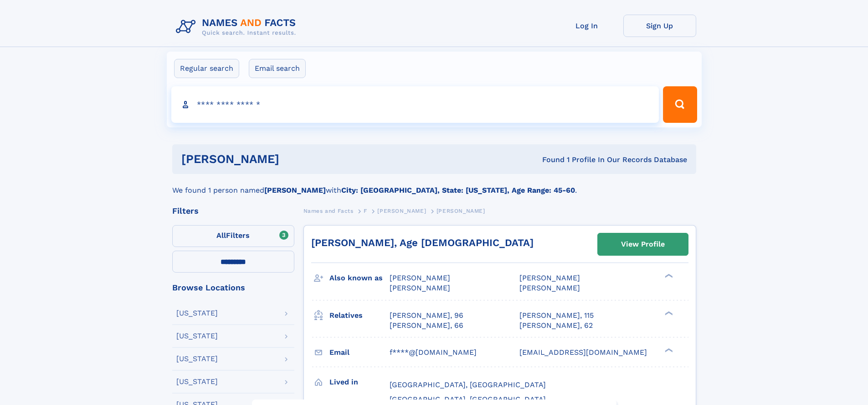  I want to click on a: F, so click(365, 210).